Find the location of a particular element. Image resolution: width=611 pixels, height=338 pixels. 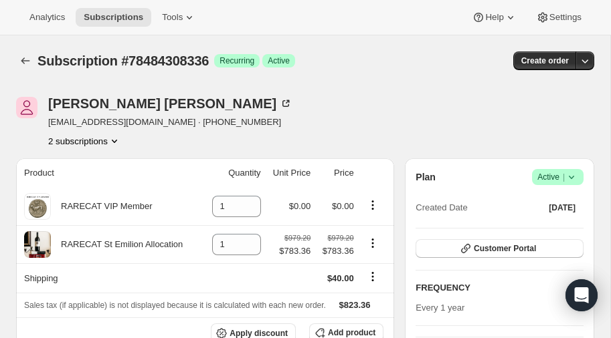

span: $40.00 is located at coordinates (340, 278).